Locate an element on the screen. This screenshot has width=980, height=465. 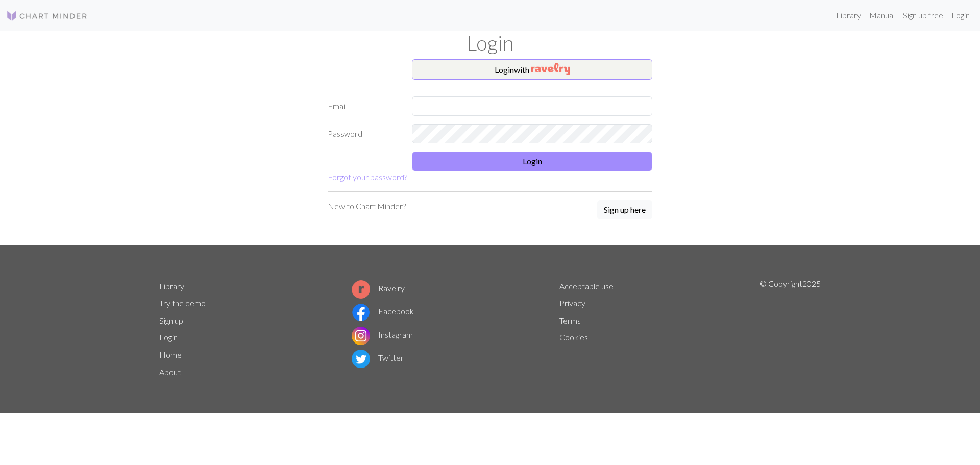
a: Instagram is located at coordinates (382, 334).